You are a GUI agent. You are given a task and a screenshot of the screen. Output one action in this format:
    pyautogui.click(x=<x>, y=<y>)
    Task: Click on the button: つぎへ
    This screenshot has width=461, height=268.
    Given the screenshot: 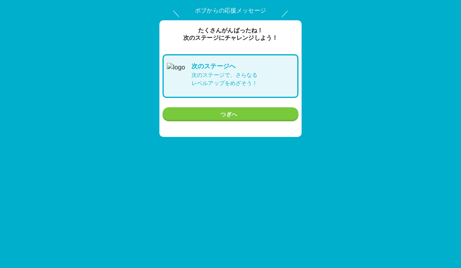 What is the action you would take?
    pyautogui.click(x=230, y=114)
    